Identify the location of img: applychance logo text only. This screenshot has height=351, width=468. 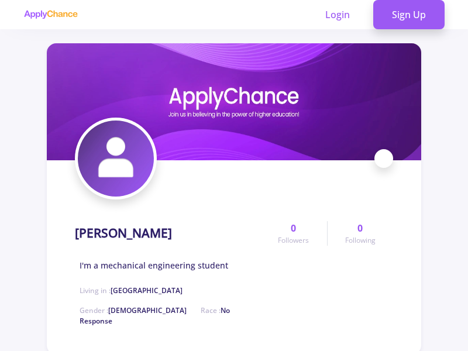
(50, 15).